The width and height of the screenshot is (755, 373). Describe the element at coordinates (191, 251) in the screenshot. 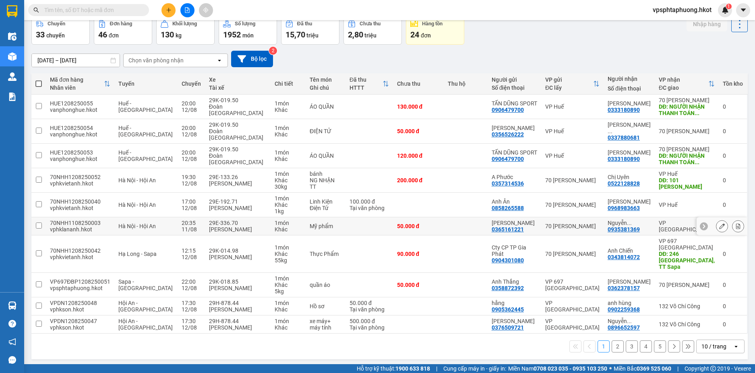

I see `div: 12:15` at that location.